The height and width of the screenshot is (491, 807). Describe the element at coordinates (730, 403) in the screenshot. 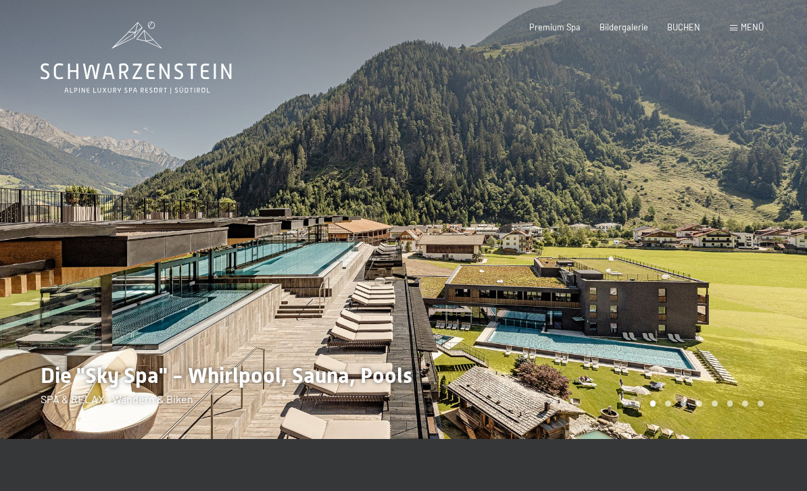

I see `div: Carousel Page 6` at that location.